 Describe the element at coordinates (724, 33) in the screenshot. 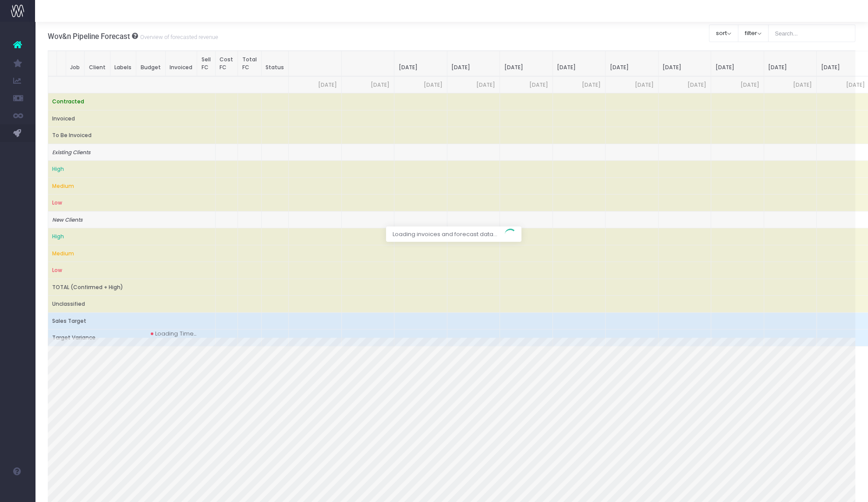

I see `button: sort` at that location.